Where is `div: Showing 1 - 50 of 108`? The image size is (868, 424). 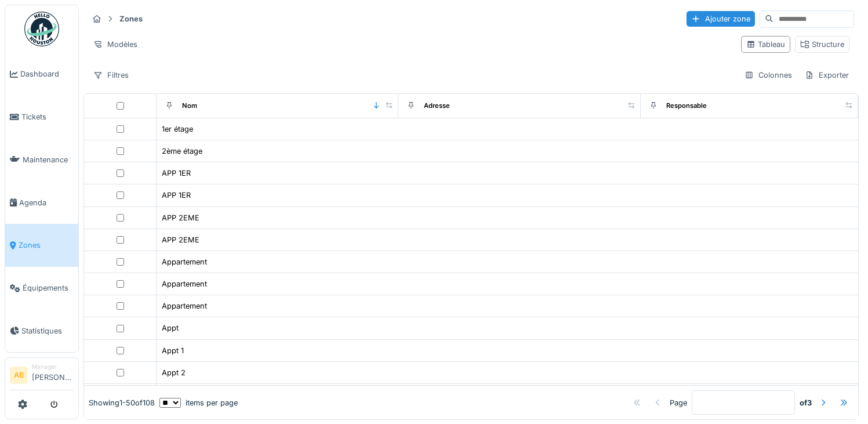
div: Showing 1 - 50 of 108 is located at coordinates (122, 402).